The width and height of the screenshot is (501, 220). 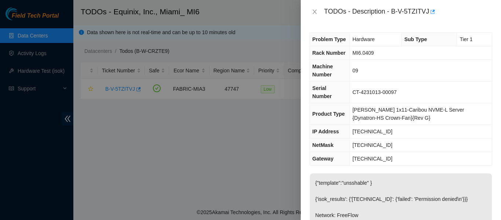 What do you see at coordinates (322, 92) in the screenshot?
I see `span: Serial Number` at bounding box center [322, 92].